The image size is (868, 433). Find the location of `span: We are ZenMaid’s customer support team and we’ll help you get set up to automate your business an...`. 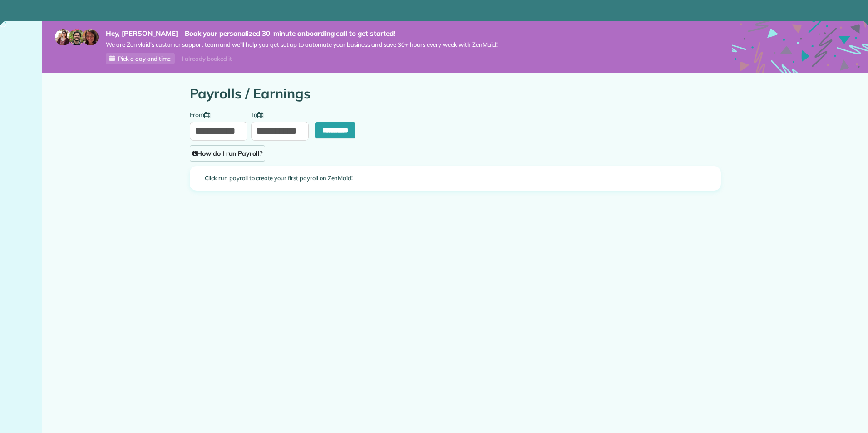

span: We are ZenMaid’s customer support team and we’ll help you get set up to automate your business an... is located at coordinates (301, 45).